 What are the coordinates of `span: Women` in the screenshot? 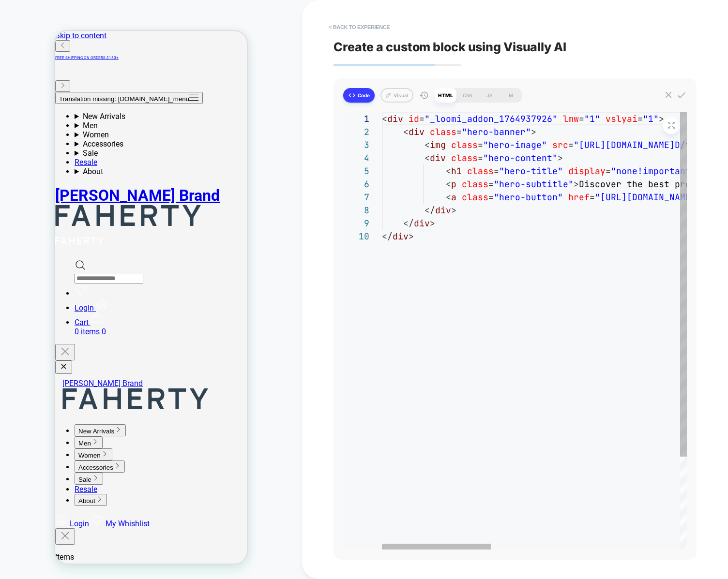 It's located at (34, 424).